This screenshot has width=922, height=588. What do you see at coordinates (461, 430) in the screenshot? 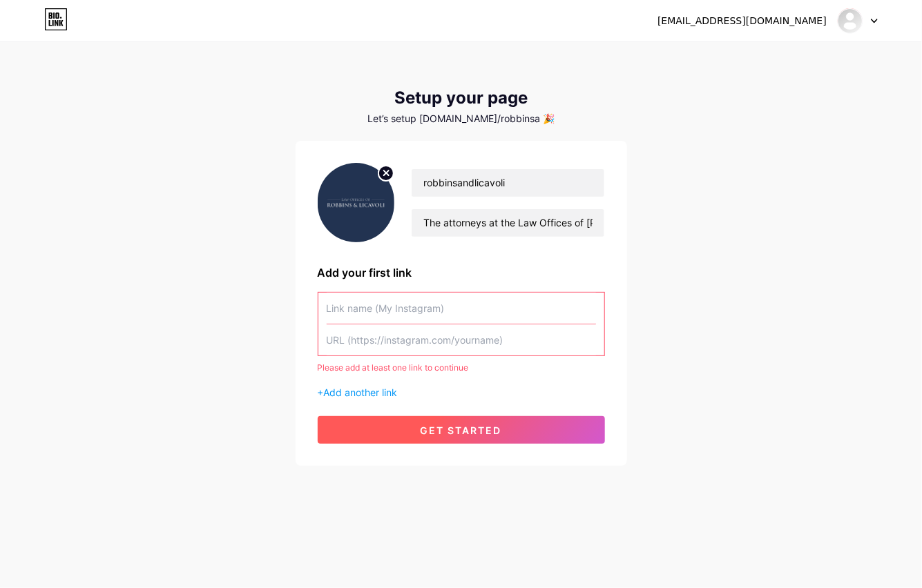
I see `button: get started` at bounding box center [461, 430].